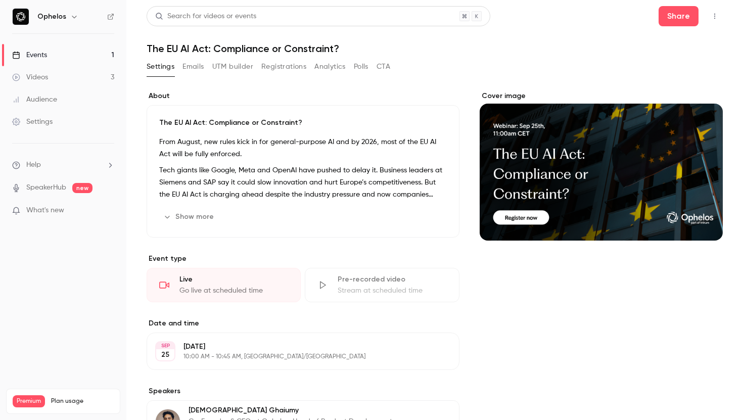 Image resolution: width=743 pixels, height=420 pixels. What do you see at coordinates (232, 67) in the screenshot?
I see `button: UTM builder` at bounding box center [232, 67].